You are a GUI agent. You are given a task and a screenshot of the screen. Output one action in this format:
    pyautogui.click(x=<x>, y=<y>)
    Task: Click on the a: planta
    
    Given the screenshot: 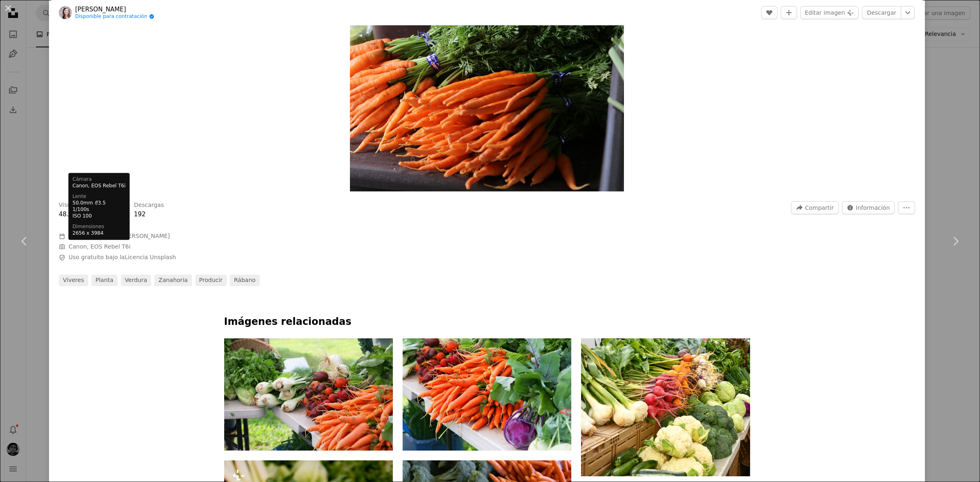 What is the action you would take?
    pyautogui.click(x=105, y=280)
    